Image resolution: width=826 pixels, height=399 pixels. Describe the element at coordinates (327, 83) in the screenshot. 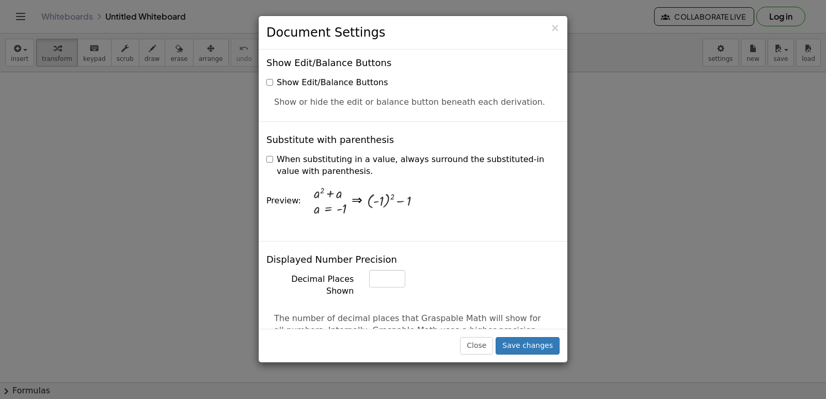

I see `label: Show Edit/Balance Buttons` at that location.